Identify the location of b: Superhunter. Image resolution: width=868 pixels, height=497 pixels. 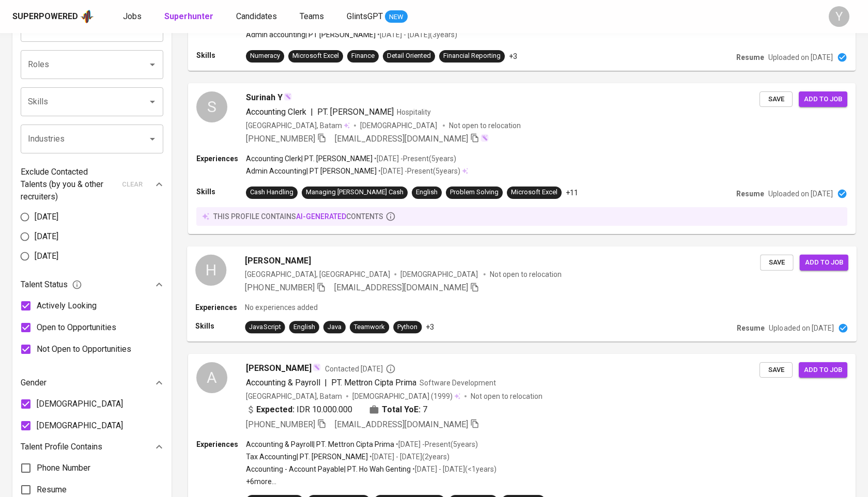
(189, 16).